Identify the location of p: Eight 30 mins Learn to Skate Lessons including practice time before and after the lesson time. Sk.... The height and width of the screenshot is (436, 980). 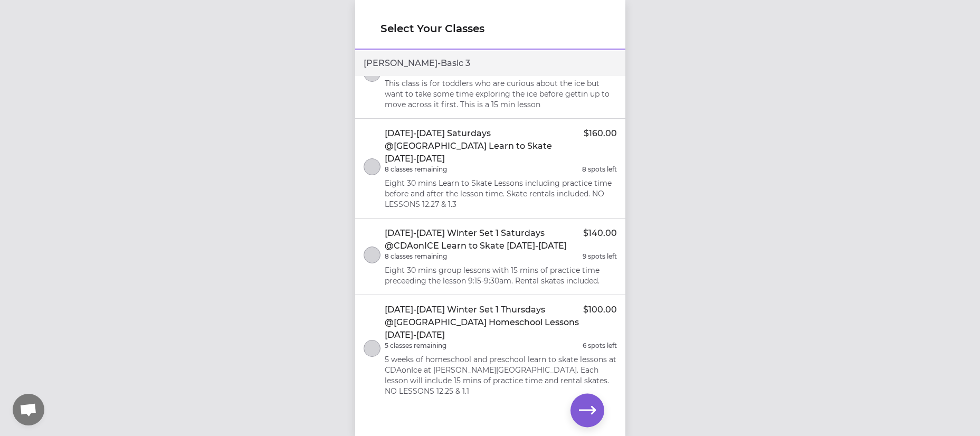
(501, 194).